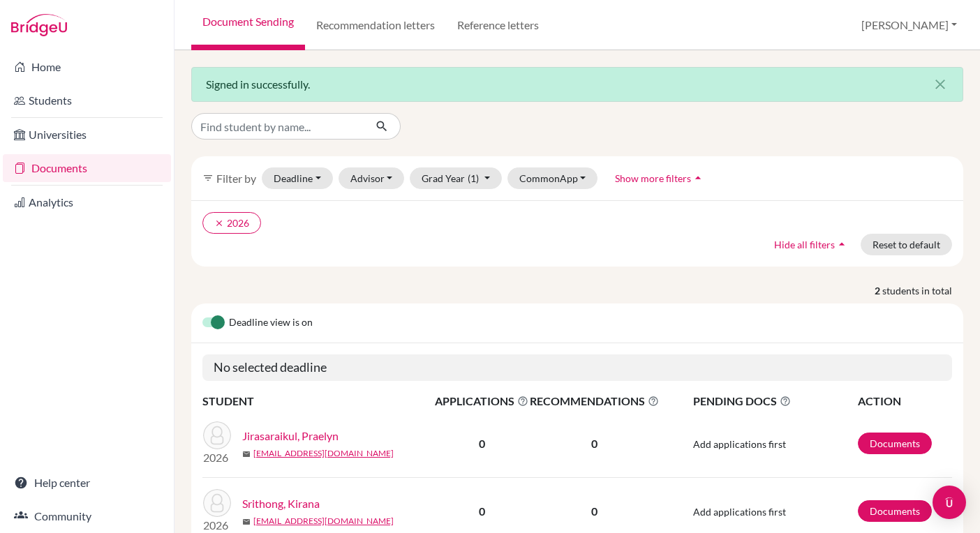 The height and width of the screenshot is (533, 980). Describe the element at coordinates (290, 436) in the screenshot. I see `a: Jirasaraikul, Praelyn` at that location.